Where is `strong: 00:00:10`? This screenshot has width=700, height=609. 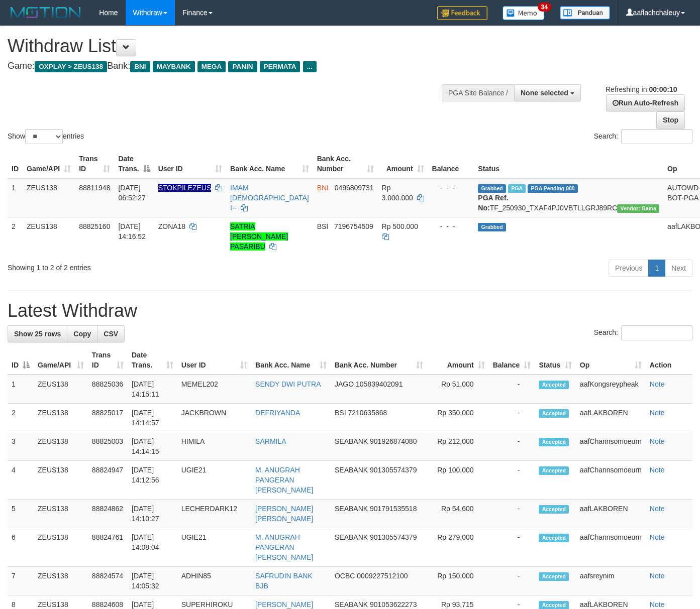 strong: 00:00:10 is located at coordinates (663, 89).